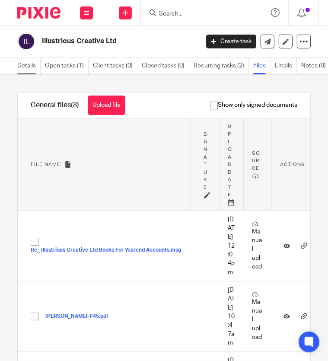 This screenshot has height=361, width=328. I want to click on button: Re_ Illustrious Creative Ltd Books For Yearend Accounts.msg, so click(108, 250).